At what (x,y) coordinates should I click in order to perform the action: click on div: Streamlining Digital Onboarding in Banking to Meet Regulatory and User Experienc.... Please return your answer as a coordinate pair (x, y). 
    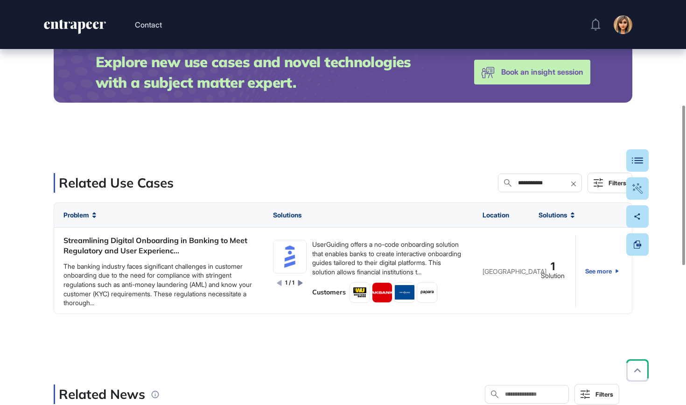
    Looking at the image, I should click on (159, 246).